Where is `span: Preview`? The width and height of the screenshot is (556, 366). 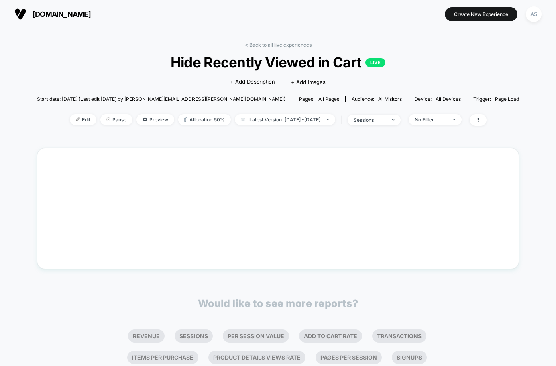
span: Preview is located at coordinates (155, 119).